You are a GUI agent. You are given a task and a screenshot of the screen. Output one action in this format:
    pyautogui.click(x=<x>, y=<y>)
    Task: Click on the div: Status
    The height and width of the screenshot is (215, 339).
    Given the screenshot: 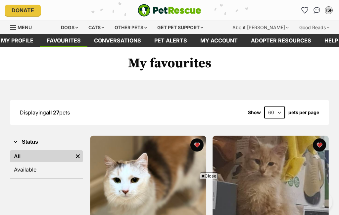 What is the action you would take?
    pyautogui.click(x=46, y=163)
    